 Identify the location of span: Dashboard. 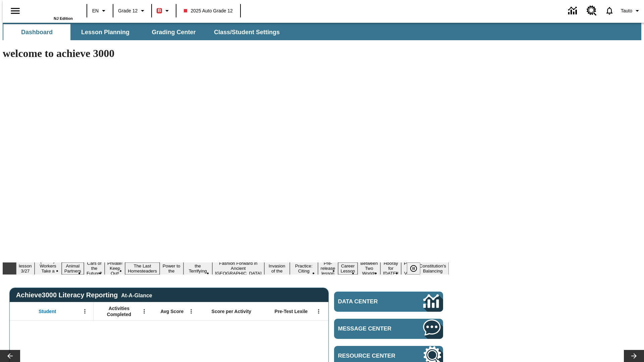
(37, 32).